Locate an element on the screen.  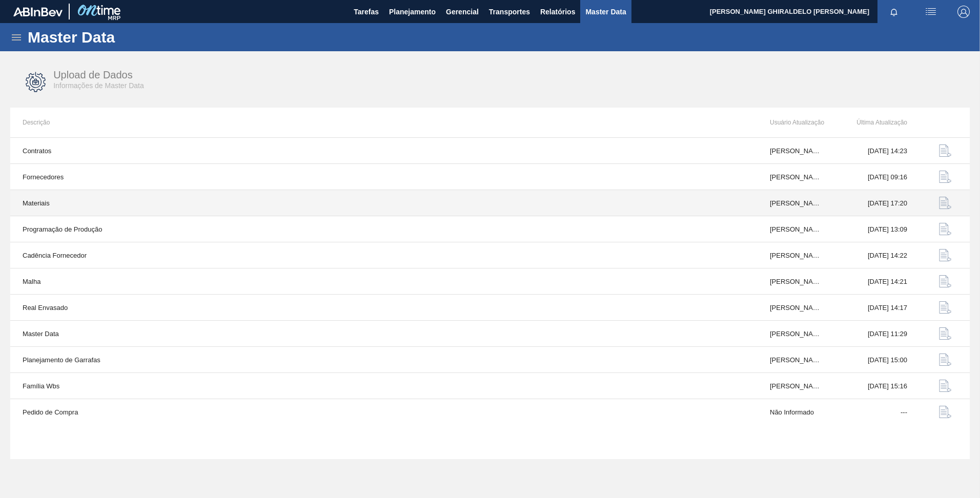
td: Pedido de Compra is located at coordinates (384, 412).